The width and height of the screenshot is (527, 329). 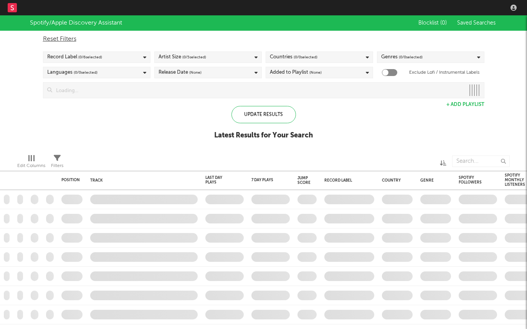 What do you see at coordinates (432, 23) in the screenshot?
I see `span: Blocklist` at bounding box center [432, 23].